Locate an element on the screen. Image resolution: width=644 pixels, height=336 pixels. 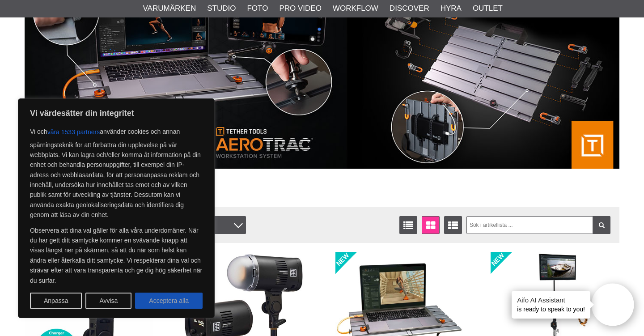
button: Acceptera alla is located at coordinates (168, 301).